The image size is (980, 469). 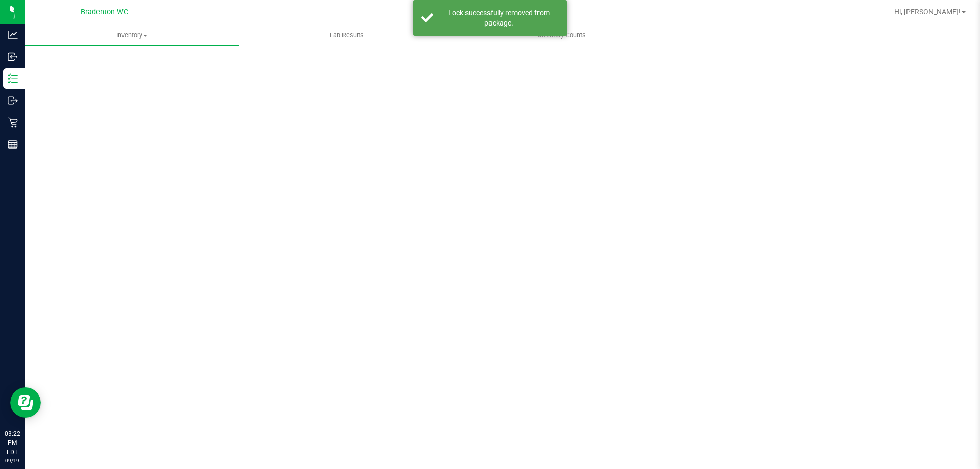 What do you see at coordinates (13, 122) in the screenshot?
I see `inline-svg: Retail` at bounding box center [13, 122].